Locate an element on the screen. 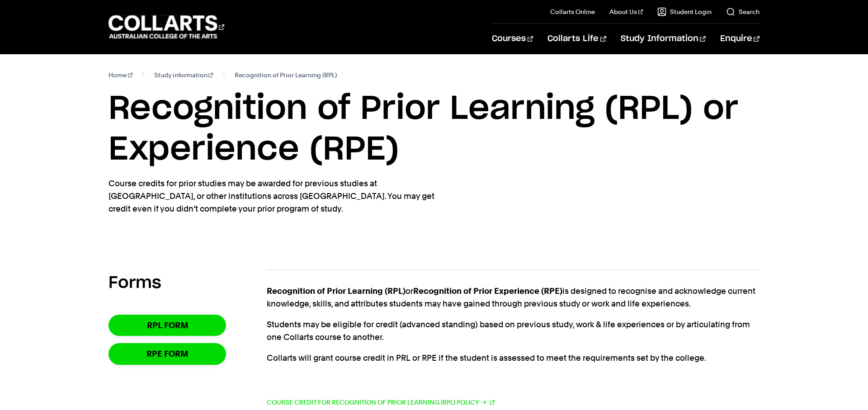 Image resolution: width=868 pixels, height=410 pixels. div: Go to homepage is located at coordinates (166, 27).